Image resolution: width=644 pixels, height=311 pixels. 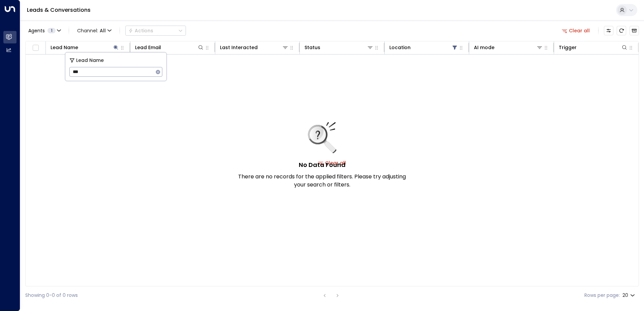 What do you see at coordinates (35, 48) in the screenshot?
I see `span: Toggle select all` at bounding box center [35, 48].